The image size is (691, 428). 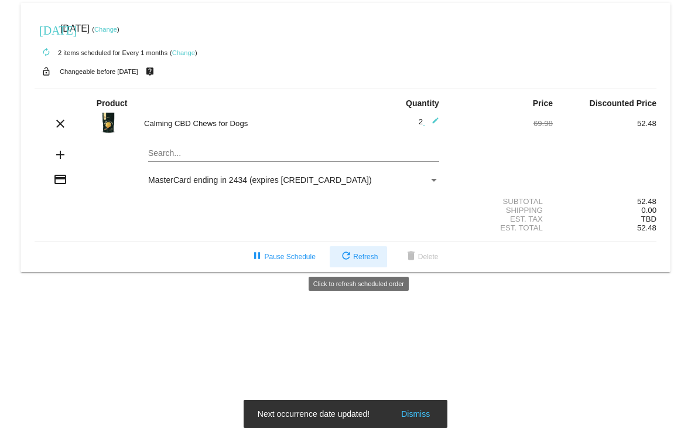 What do you see at coordinates (282, 257) in the screenshot?
I see `span: Pause Schedule` at bounding box center [282, 257].